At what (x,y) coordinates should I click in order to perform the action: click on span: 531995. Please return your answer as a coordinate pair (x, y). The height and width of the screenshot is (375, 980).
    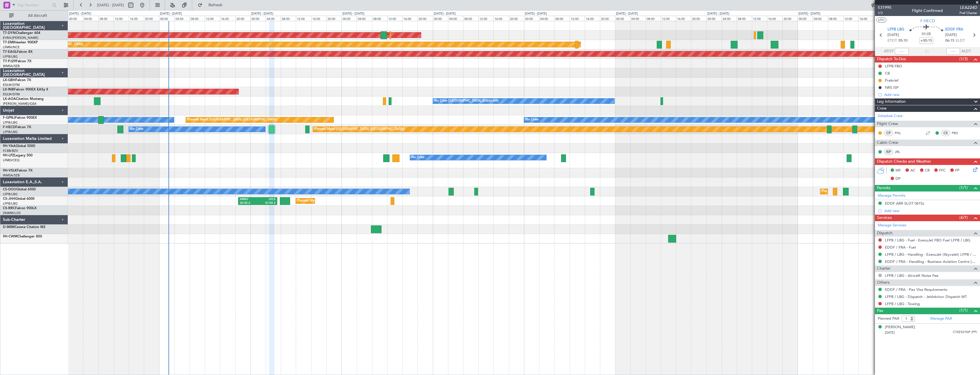
    Looking at the image, I should click on (884, 8).